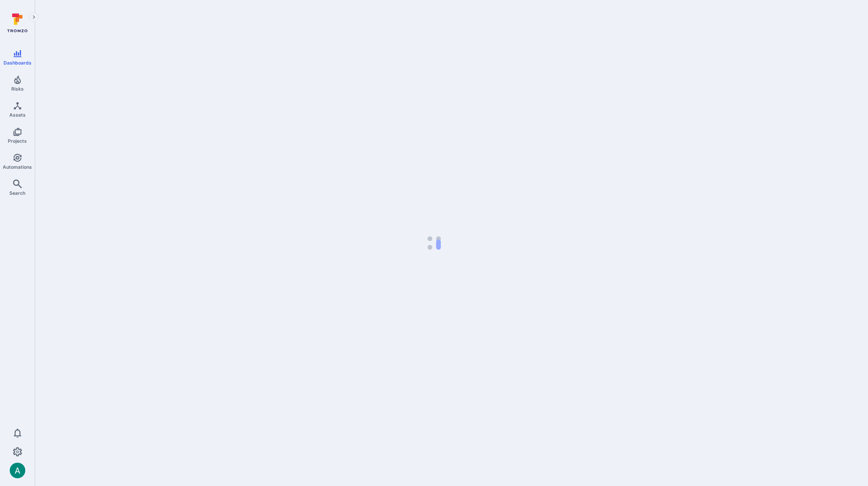  I want to click on span: Assets, so click(17, 114).